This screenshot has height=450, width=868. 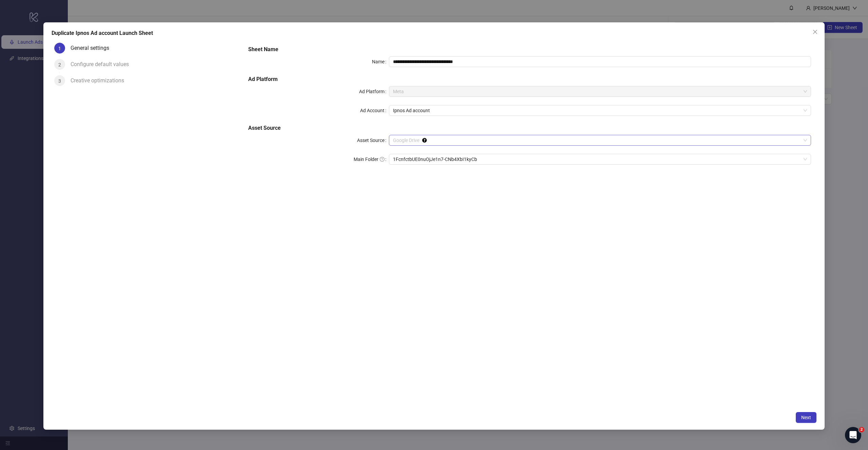 What do you see at coordinates (374, 91) in the screenshot?
I see `label: Ad Platform` at bounding box center [374, 91].